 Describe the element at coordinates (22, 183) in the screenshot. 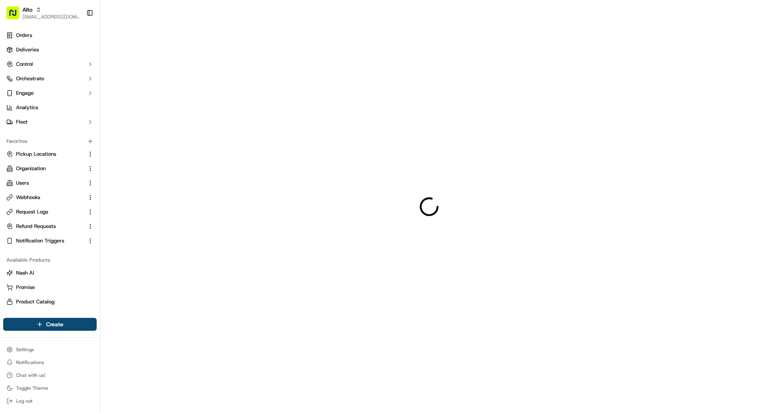

I see `span: Users` at that location.